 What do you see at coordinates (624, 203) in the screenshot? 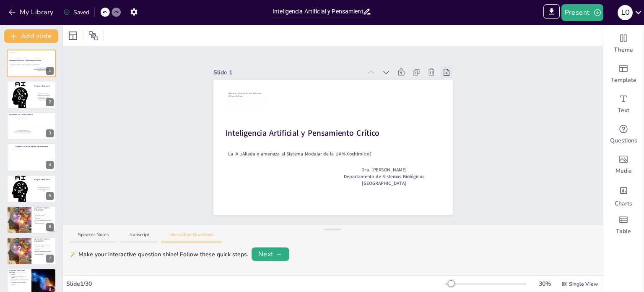
I see `span: Charts` at bounding box center [624, 203].